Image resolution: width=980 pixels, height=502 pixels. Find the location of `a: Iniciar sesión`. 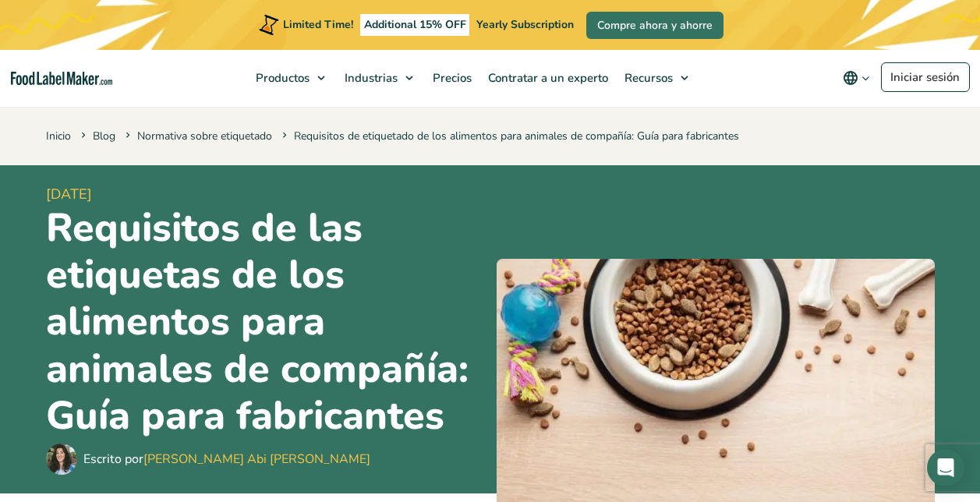

a: Iniciar sesión is located at coordinates (926, 78).